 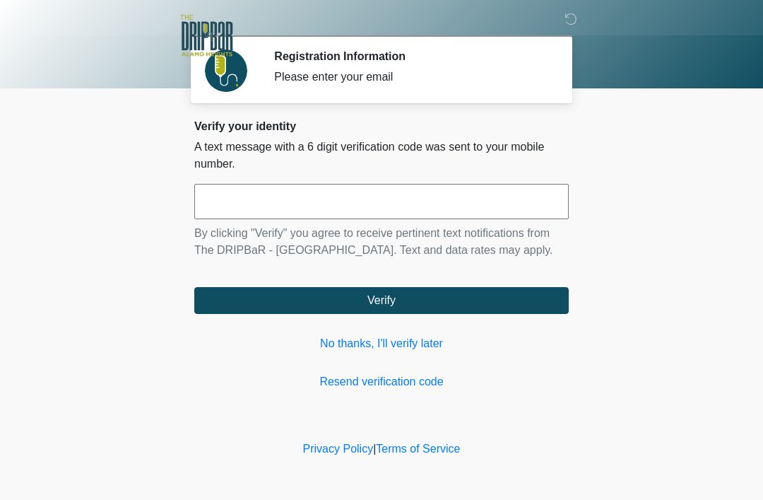 What do you see at coordinates (382, 126) in the screenshot?
I see `h2: Verify your identity` at bounding box center [382, 126].